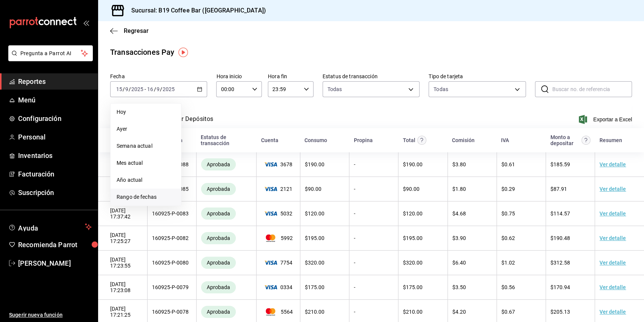 The width and height of the screenshot is (644, 322). I want to click on img: Tooltip marker, so click(183, 52).